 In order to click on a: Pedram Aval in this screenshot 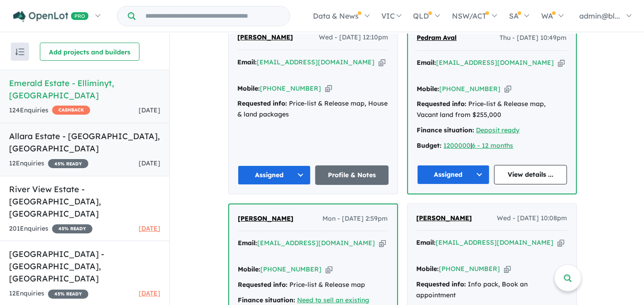, I will do `click(437, 38)`.